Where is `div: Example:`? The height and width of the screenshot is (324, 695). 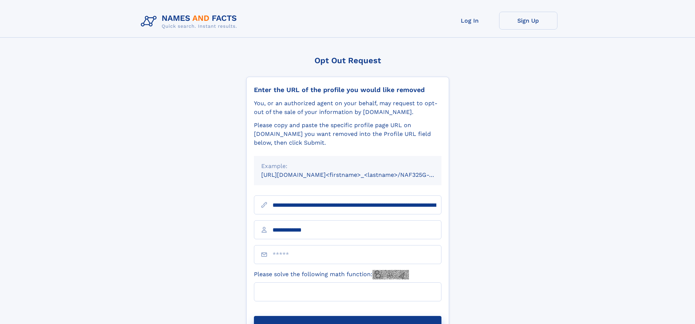
div: Example: is located at coordinates (348, 166).